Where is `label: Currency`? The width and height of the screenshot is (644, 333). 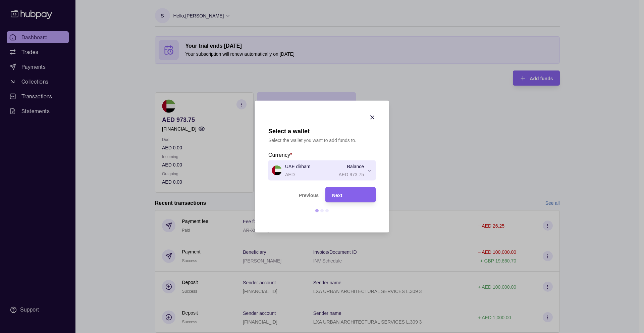
label: Currency is located at coordinates (280, 154).